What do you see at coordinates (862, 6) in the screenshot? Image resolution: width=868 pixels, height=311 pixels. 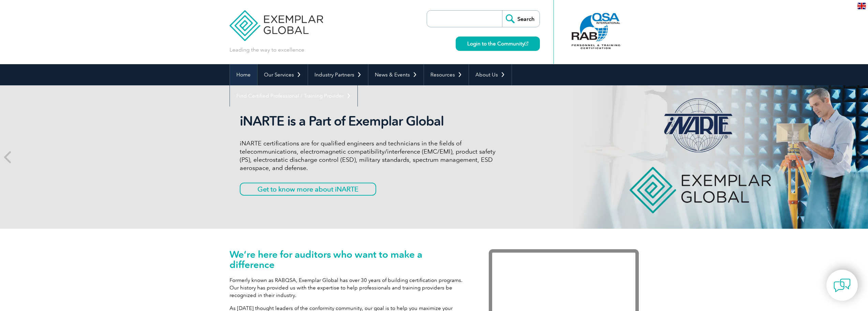 I see `img: en` at bounding box center [862, 6].